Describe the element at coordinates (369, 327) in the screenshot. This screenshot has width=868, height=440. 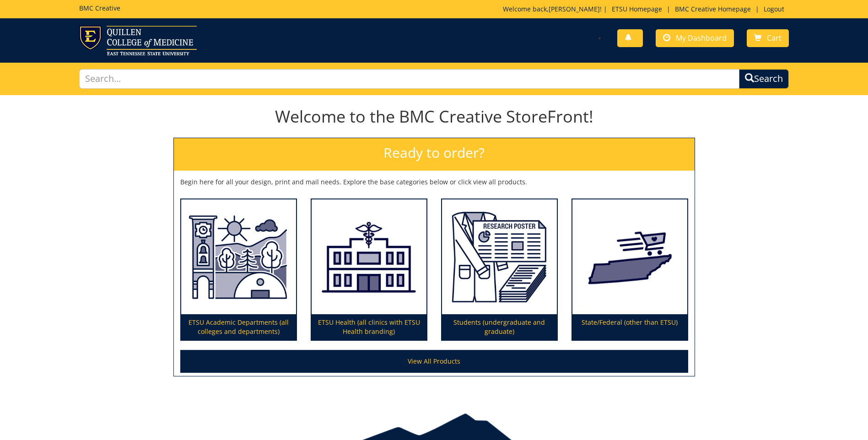
I see `p: ETSU Health (all clinics with ETSU Health branding)` at that location.